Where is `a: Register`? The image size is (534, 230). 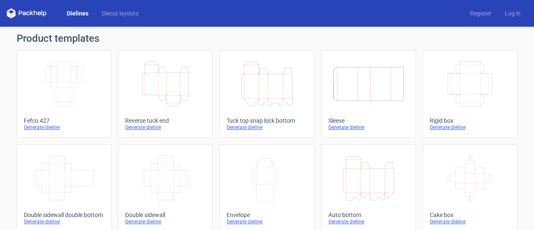 a: Register is located at coordinates (481, 13).